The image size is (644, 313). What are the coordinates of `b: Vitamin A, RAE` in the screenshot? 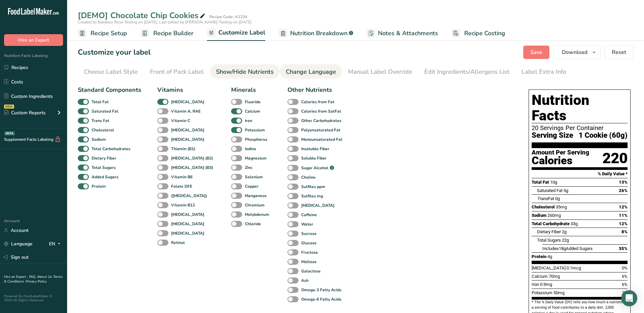 It's located at (186, 111).